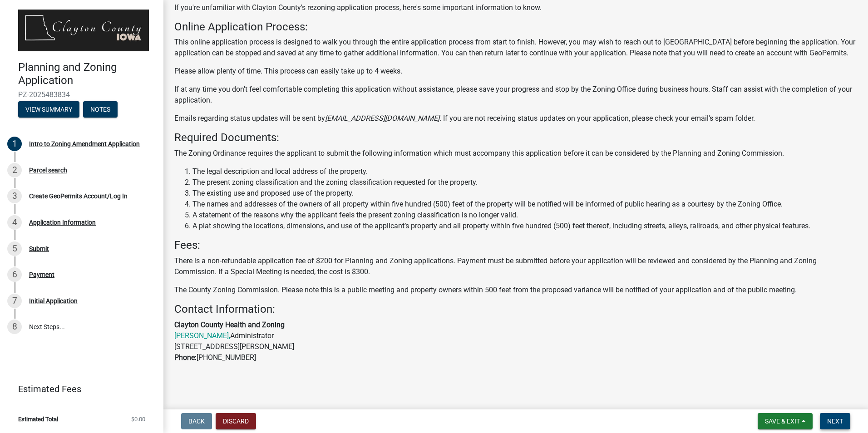  Describe the element at coordinates (48, 109) in the screenshot. I see `button: View Summary` at that location.